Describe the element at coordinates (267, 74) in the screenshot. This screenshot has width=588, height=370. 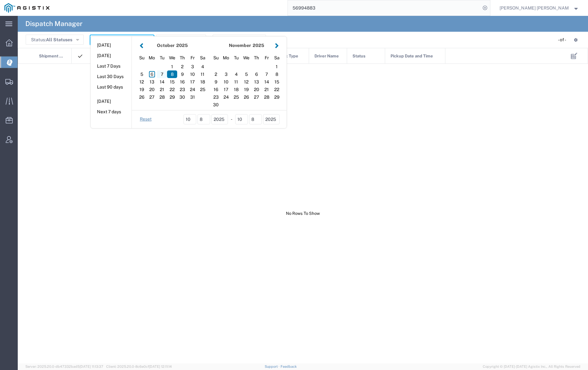
I see `div: 7` at that location.